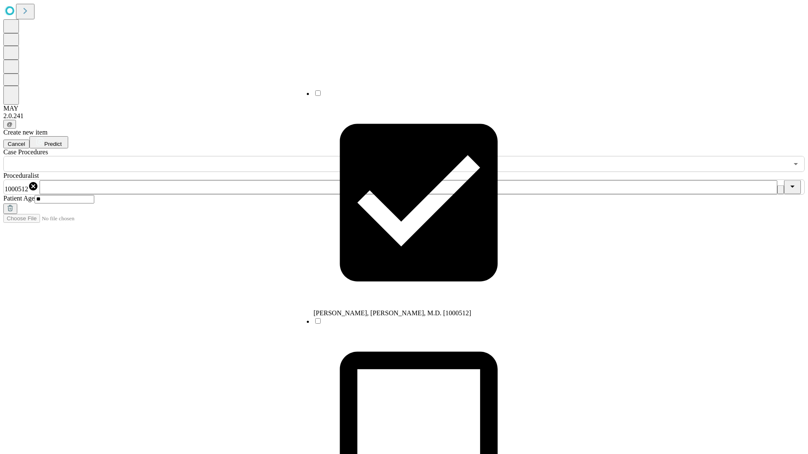 This screenshot has height=454, width=808. I want to click on span: Scheduled Procedure, so click(26, 152).